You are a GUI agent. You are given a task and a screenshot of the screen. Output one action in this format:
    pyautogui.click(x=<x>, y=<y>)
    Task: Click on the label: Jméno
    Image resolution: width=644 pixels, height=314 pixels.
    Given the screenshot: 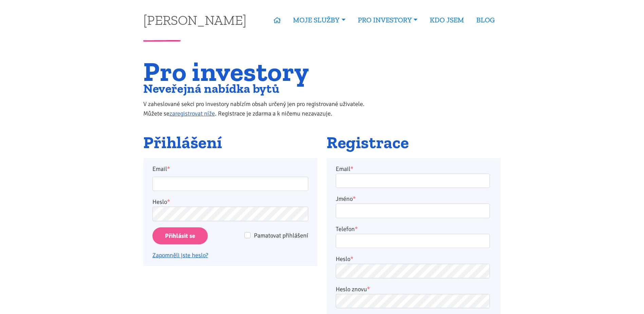 What is the action you would take?
    pyautogui.click(x=346, y=199)
    